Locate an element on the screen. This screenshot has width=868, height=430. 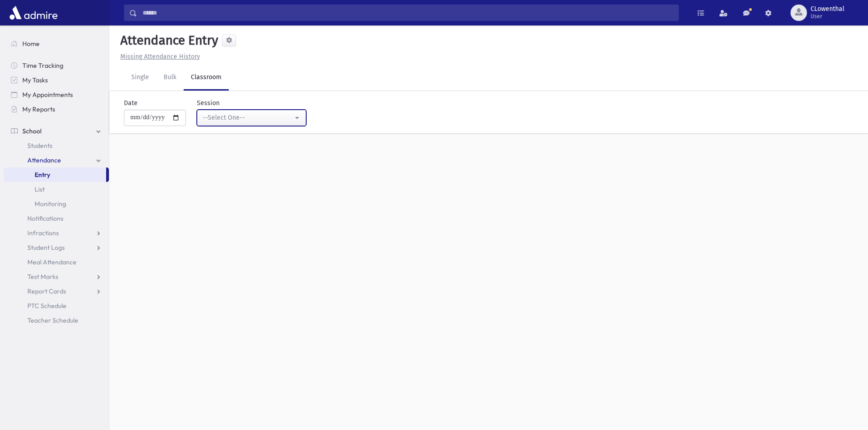
a: PTC Schedule is located at coordinates (56, 306).